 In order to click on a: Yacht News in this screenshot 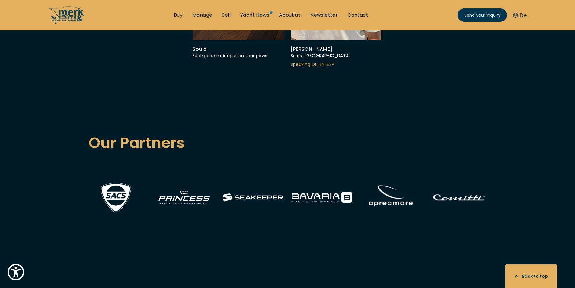, I will do `click(255, 15)`.